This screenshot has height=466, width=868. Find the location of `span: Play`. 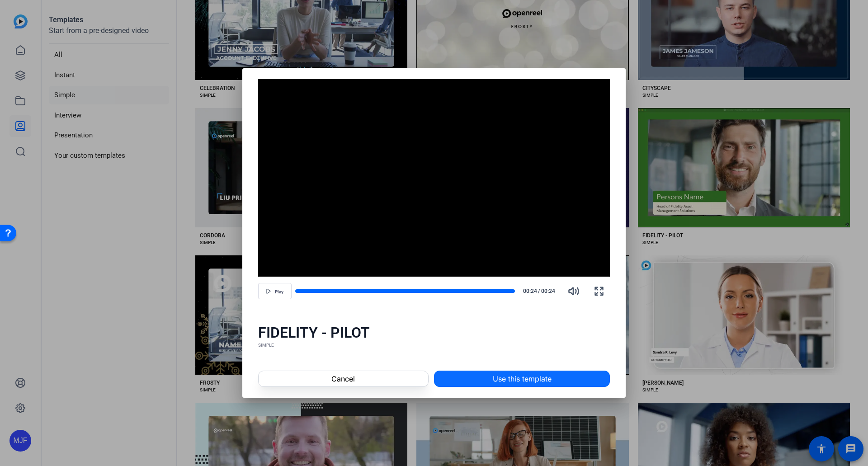

span: Play is located at coordinates (279, 292).